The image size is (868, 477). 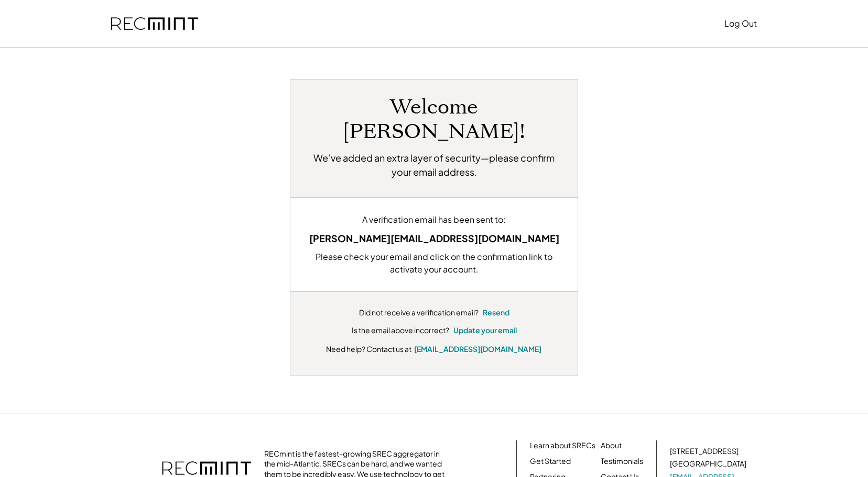 I want to click on button: Log Out, so click(x=740, y=24).